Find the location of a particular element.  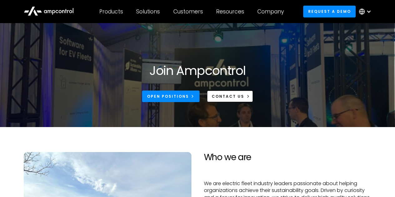

a: Open Positions is located at coordinates (171, 96).